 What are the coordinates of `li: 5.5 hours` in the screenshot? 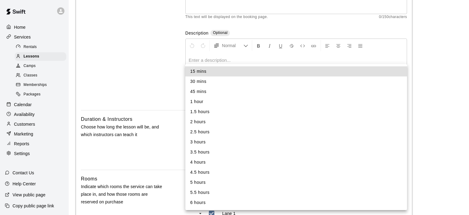 It's located at (296, 192).